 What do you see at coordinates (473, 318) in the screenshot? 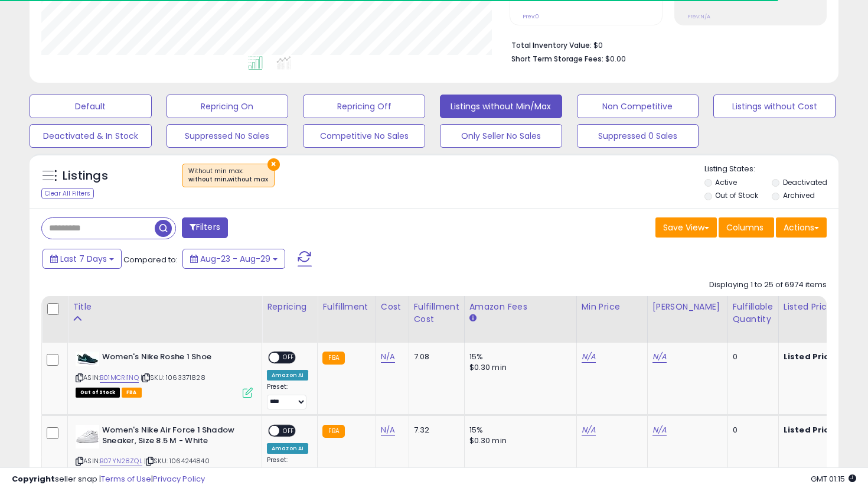
I see `small: Amazon Fees.` at bounding box center [473, 318].